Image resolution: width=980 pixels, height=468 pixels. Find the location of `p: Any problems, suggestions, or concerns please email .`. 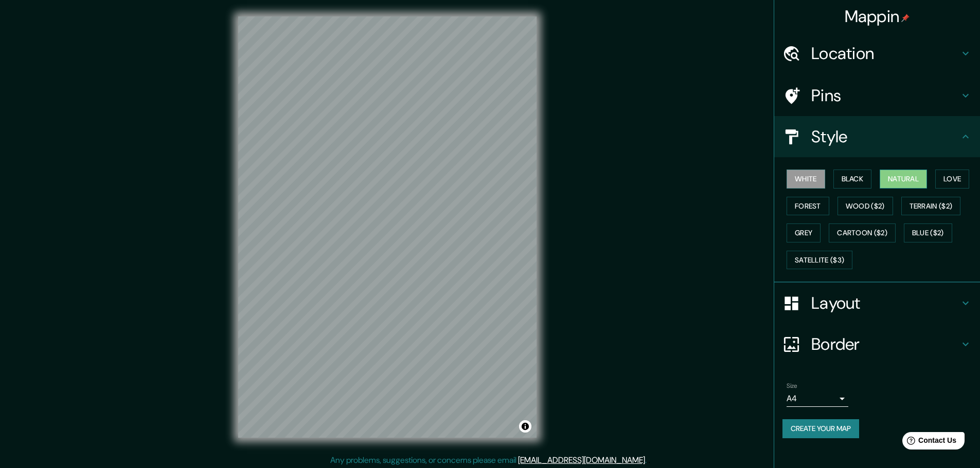

p: Any problems, suggestions, or concerns please email . is located at coordinates (488, 460).